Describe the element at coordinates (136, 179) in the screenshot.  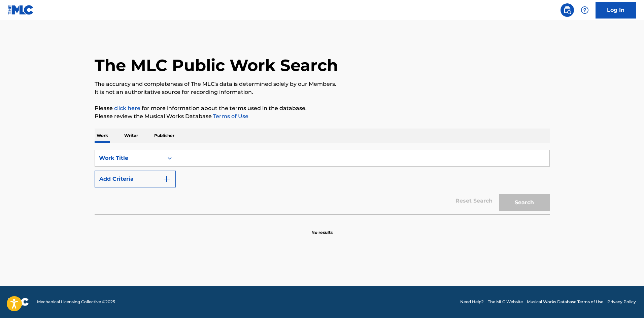
I see `button: Add Criteria` at that location.